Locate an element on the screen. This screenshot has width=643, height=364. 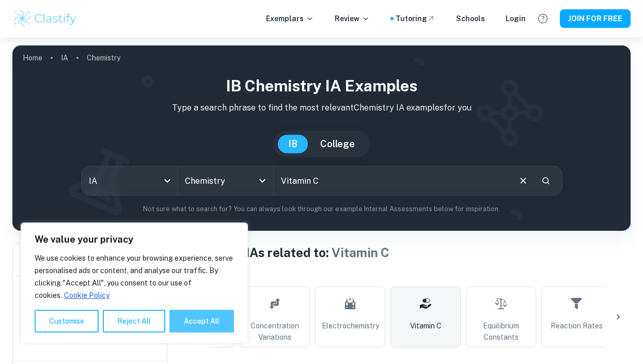
button: Open is located at coordinates (263, 180).